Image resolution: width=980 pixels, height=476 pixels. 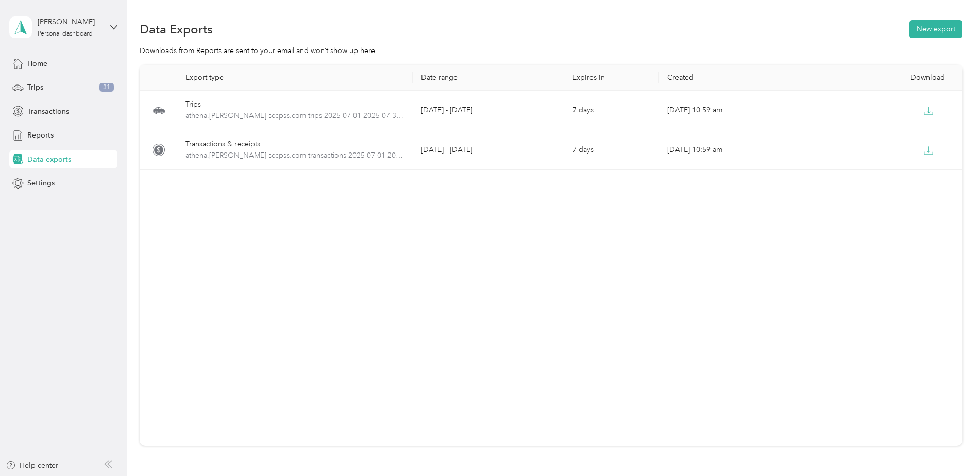 I want to click on span: Trips, so click(x=35, y=87).